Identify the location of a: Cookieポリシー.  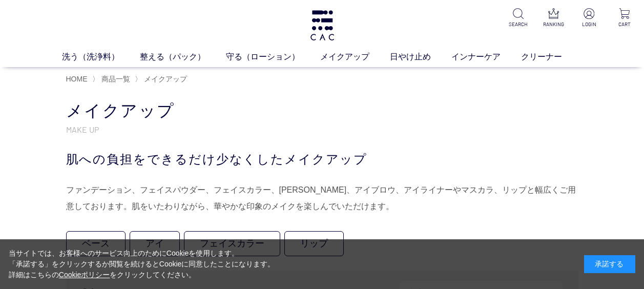
(84, 274).